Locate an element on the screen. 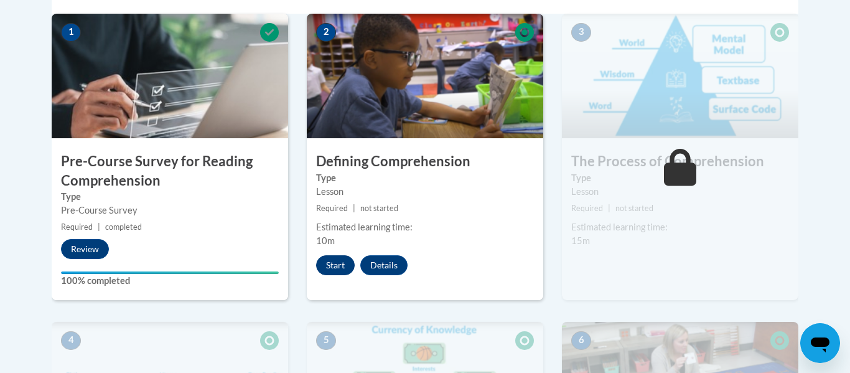  span: 10m is located at coordinates (325, 240).